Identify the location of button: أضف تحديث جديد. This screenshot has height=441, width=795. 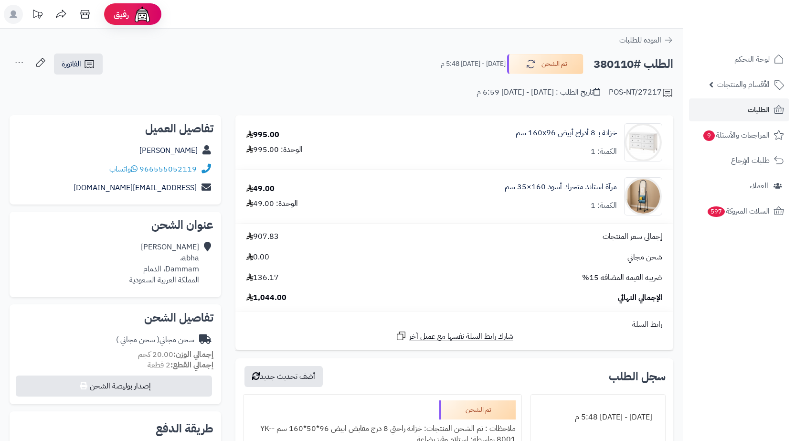
(284, 376).